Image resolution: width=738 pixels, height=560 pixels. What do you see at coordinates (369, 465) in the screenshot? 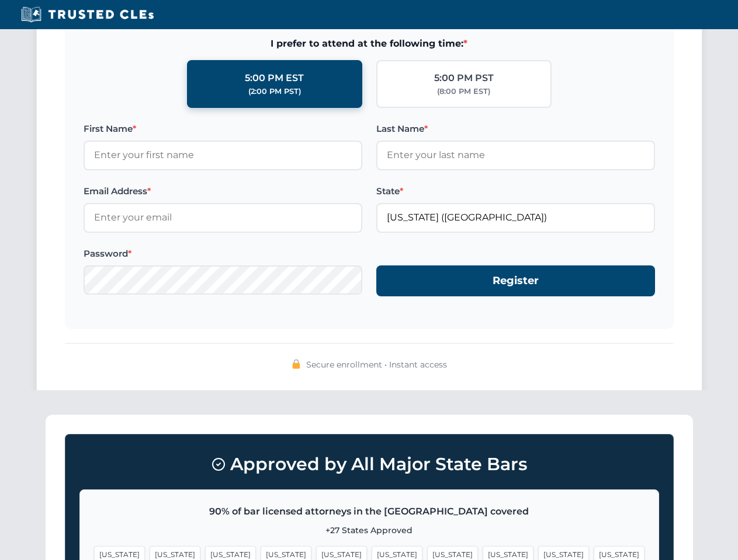
I see `h3: Approved by All Major State Bars` at bounding box center [369, 465].